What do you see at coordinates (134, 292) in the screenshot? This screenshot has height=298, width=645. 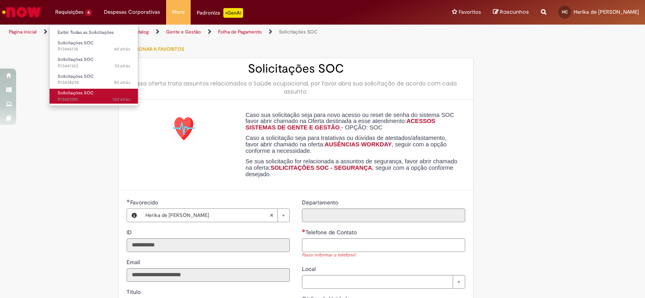 I see `span: Somente leitura - Título` at bounding box center [134, 292].